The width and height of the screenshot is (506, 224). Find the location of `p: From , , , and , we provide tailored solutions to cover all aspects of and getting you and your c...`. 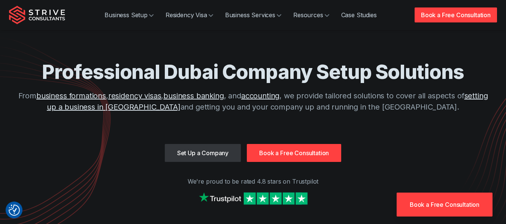

p: From , , , and , we provide tailored solutions to cover all aspects of and getting you and your c... is located at coordinates (253, 102).